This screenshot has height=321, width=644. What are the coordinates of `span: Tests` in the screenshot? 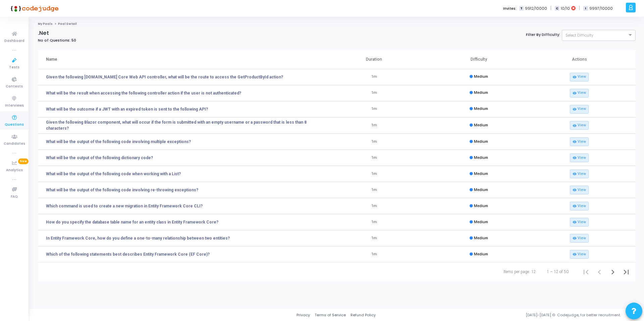 It's located at (14, 67).